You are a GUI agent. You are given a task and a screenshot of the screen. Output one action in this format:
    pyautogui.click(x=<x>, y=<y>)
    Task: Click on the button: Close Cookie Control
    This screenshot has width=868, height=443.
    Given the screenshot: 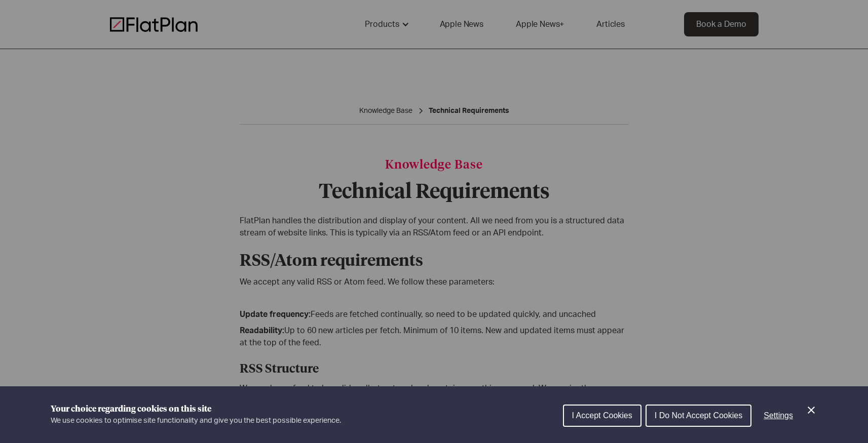 What is the action you would take?
    pyautogui.click(x=811, y=410)
    